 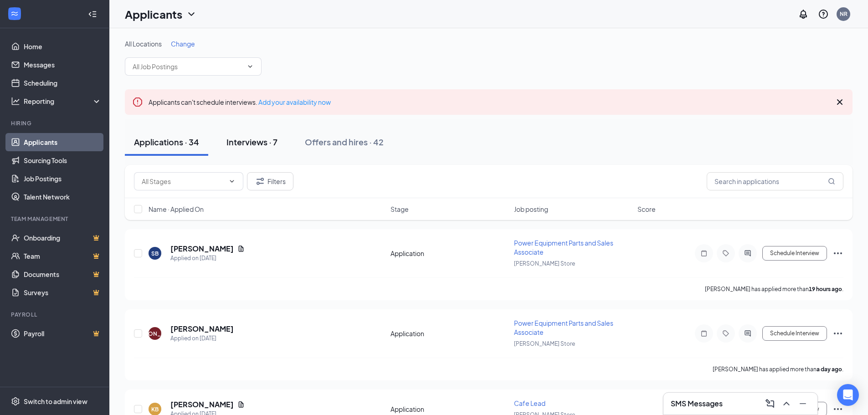 I want to click on span: Name · Applied On, so click(x=176, y=209).